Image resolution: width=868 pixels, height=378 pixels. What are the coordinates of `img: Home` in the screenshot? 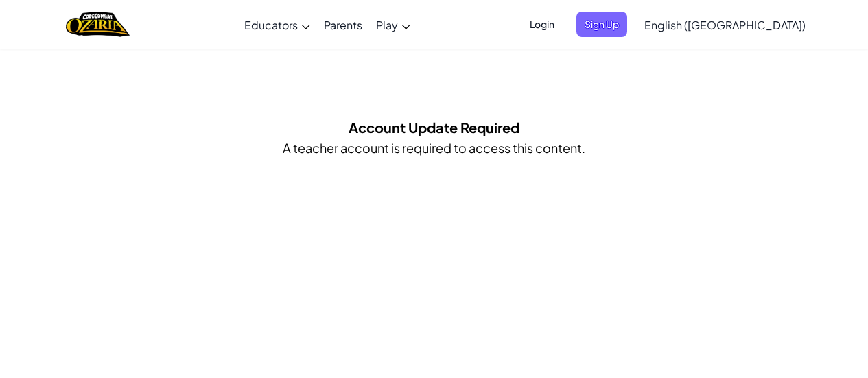 It's located at (97, 24).